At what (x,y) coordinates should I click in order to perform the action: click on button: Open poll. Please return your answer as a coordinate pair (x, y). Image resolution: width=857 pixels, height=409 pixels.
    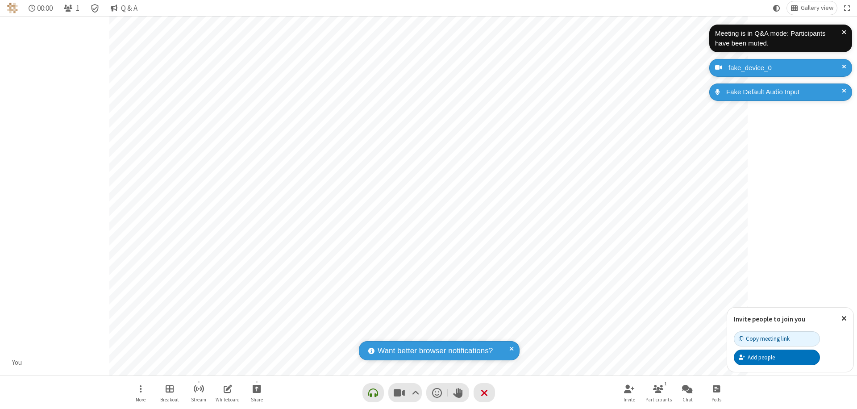
    Looking at the image, I should click on (717, 392).